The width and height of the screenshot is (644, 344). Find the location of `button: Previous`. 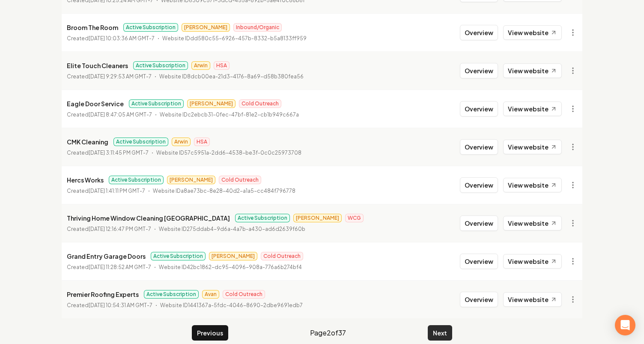

button: Previous is located at coordinates (210, 332).